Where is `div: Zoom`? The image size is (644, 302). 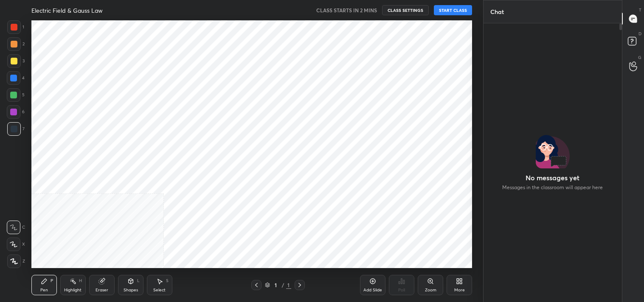 div: Zoom is located at coordinates (430, 290).